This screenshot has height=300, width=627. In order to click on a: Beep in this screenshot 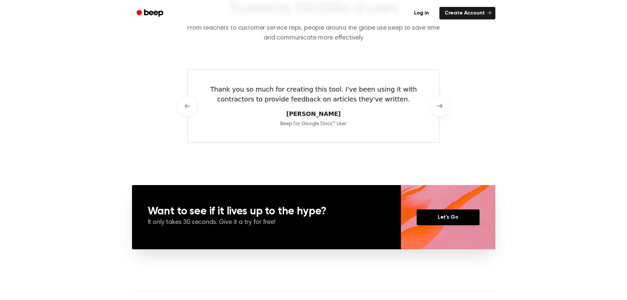, I will do `click(150, 13)`.